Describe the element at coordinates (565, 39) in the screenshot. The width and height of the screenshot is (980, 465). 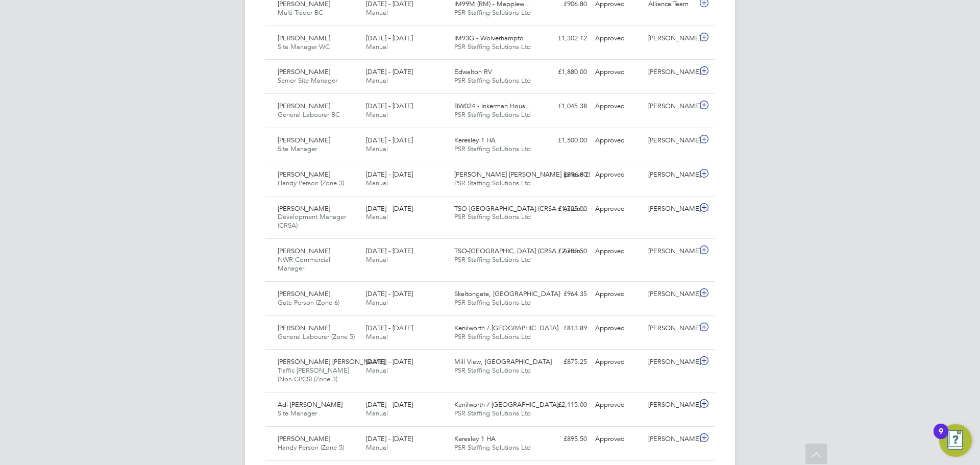
I see `div: £1,302.12` at that location.